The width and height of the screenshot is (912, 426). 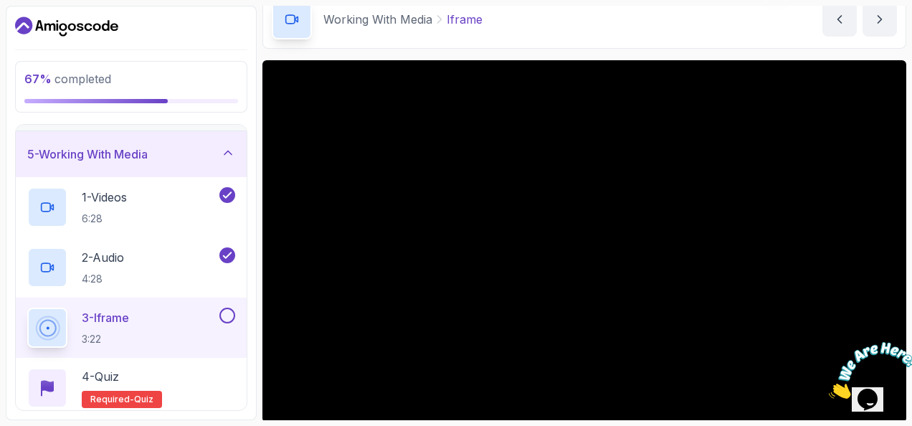 I want to click on button: 2-Audio4:28, so click(x=131, y=268).